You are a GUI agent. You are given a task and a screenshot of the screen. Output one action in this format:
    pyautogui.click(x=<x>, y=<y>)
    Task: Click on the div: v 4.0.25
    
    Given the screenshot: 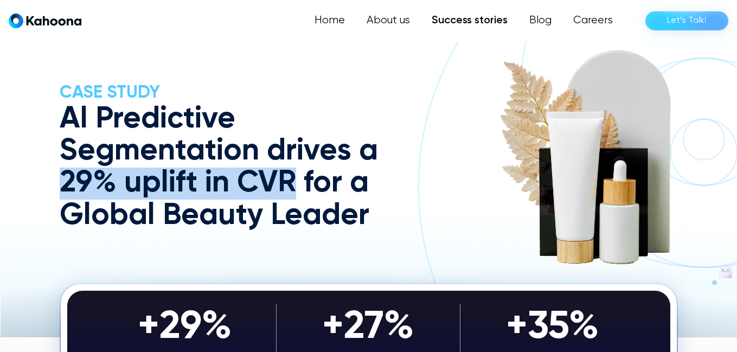 What is the action you would take?
    pyautogui.click(x=42, y=22)
    